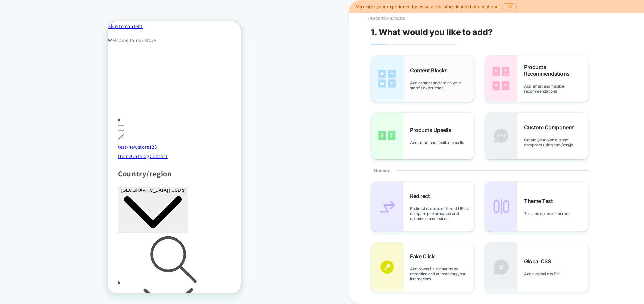  What do you see at coordinates (540, 201) in the screenshot?
I see `span: Theme Test` at bounding box center [540, 201].